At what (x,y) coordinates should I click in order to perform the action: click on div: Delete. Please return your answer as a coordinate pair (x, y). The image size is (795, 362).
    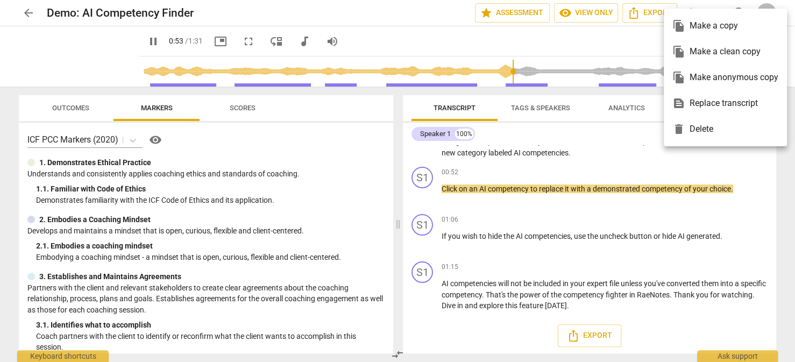
    Looking at the image, I should click on (725, 129).